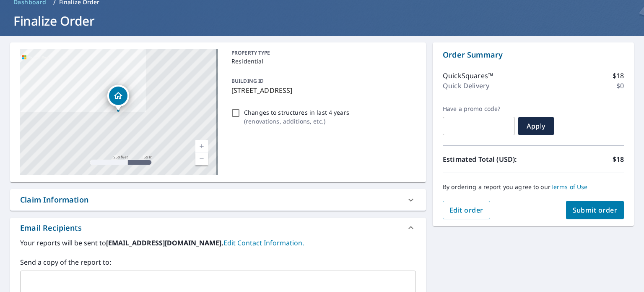 This screenshot has width=644, height=292. What do you see at coordinates (479, 109) in the screenshot?
I see `label: Have a promo code?` at bounding box center [479, 109].